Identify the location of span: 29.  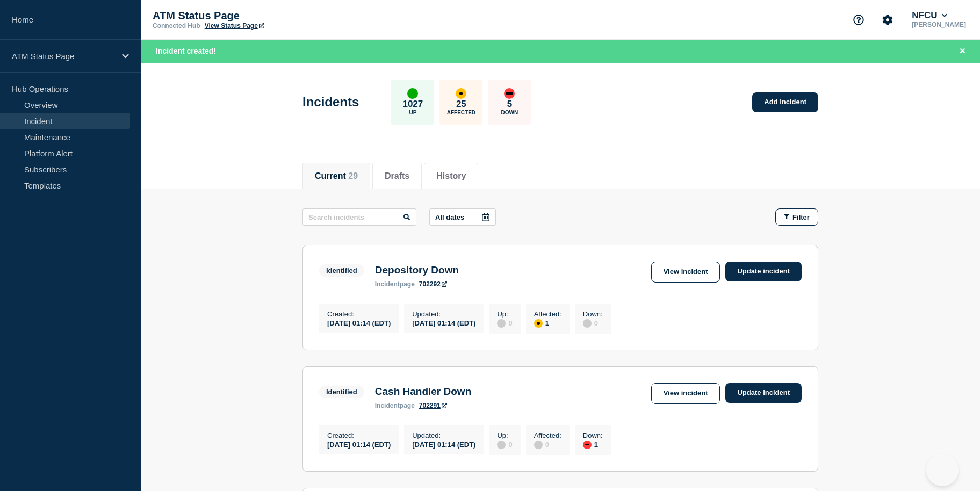
(353, 175).